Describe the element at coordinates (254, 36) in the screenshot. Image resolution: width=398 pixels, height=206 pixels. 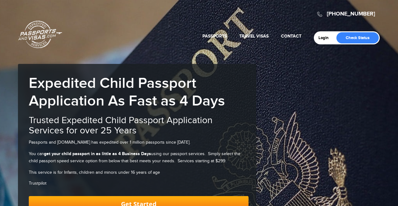
I see `a: Travel Visas` at that location.